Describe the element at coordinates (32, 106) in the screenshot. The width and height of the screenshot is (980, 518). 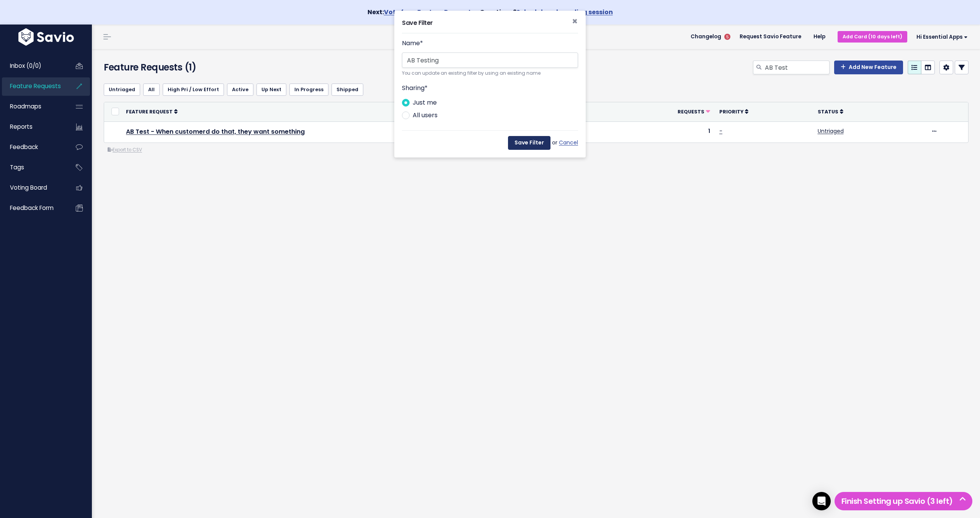
I see `a: Roadmaps` at that location.